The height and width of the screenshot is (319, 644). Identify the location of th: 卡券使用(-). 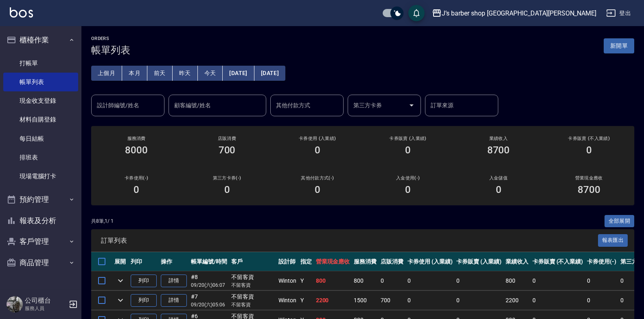
(602, 261).